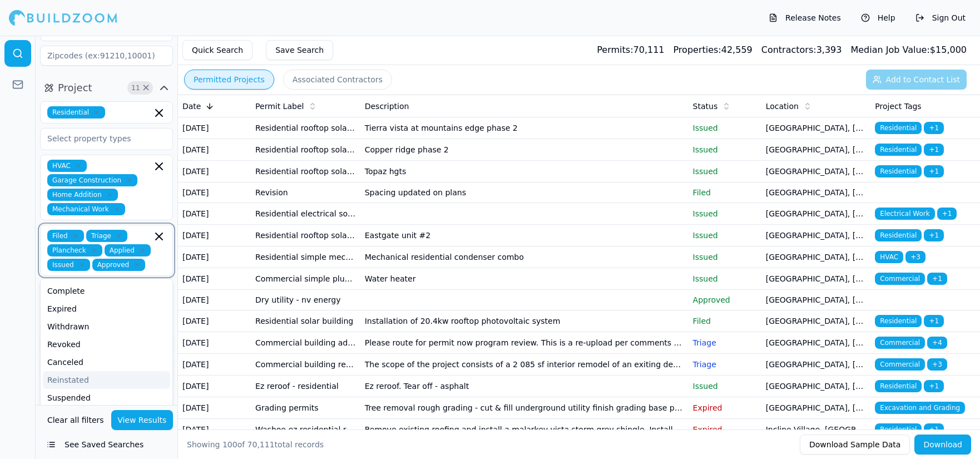 This screenshot has width=980, height=459. I want to click on span: Commercial, so click(900, 342).